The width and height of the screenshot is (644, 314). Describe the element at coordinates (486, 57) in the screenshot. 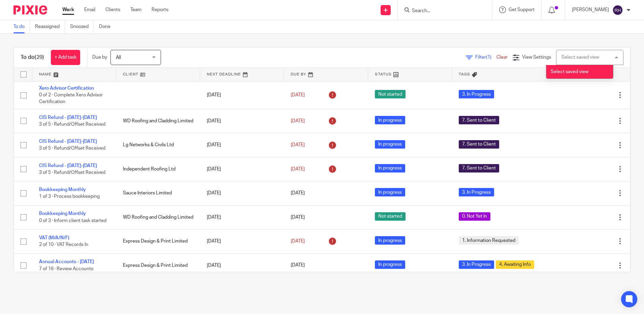

I see `span: Filter` at that location.